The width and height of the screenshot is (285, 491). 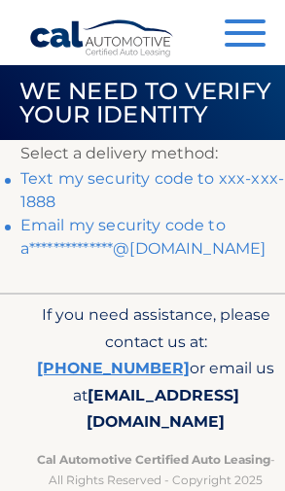 I want to click on p: - All Rights Reserved - Copyright 2025, so click(x=155, y=469).